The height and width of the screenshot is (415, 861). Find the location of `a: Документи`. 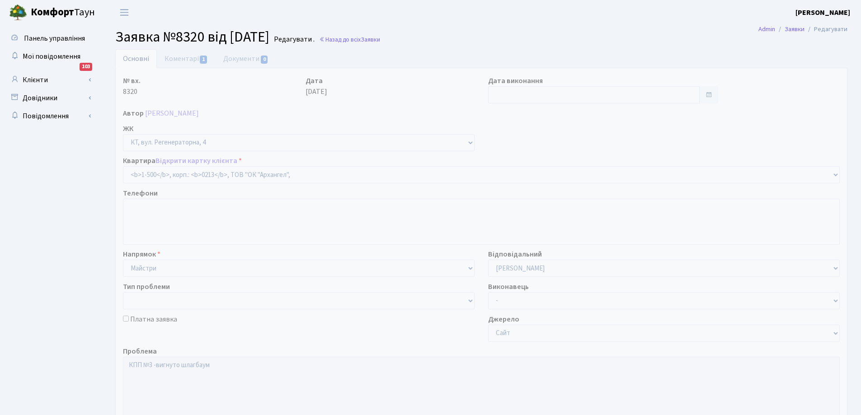

a: Документи is located at coordinates (246, 59).